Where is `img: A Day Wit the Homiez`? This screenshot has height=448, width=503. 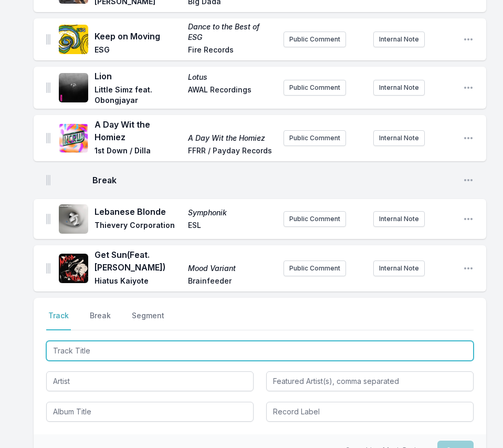 img: A Day Wit the Homiez is located at coordinates (73, 138).